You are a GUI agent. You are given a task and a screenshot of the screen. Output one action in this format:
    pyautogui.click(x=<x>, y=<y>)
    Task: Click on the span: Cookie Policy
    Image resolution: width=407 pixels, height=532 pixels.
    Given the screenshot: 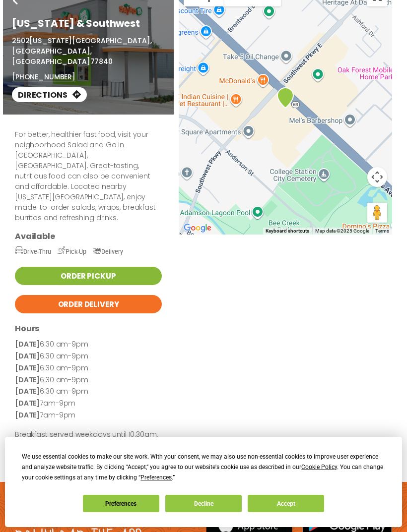 What is the action you would take?
    pyautogui.click(x=319, y=467)
    